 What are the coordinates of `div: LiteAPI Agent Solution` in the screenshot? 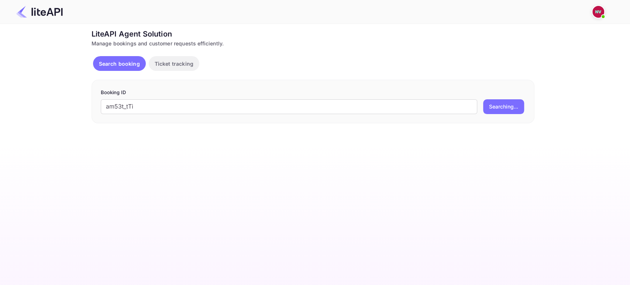 It's located at (313, 34).